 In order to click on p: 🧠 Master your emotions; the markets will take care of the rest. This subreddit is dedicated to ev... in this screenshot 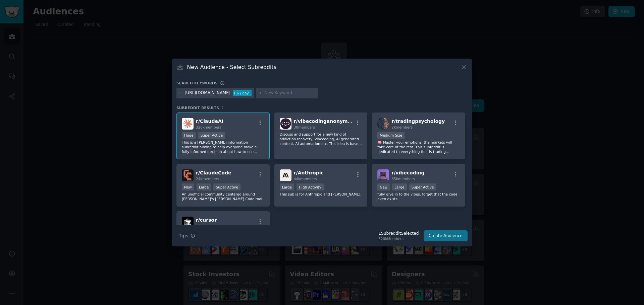, I will do `click(419, 147)`.